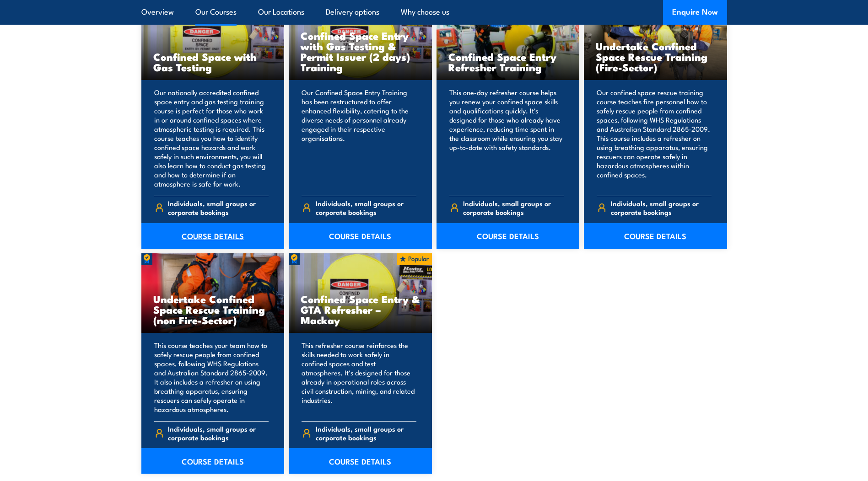  What do you see at coordinates (211, 138) in the screenshot?
I see `p: Our nationally accredited confined space entry and gas testing training course is perfect for tho...` at bounding box center [211, 138].